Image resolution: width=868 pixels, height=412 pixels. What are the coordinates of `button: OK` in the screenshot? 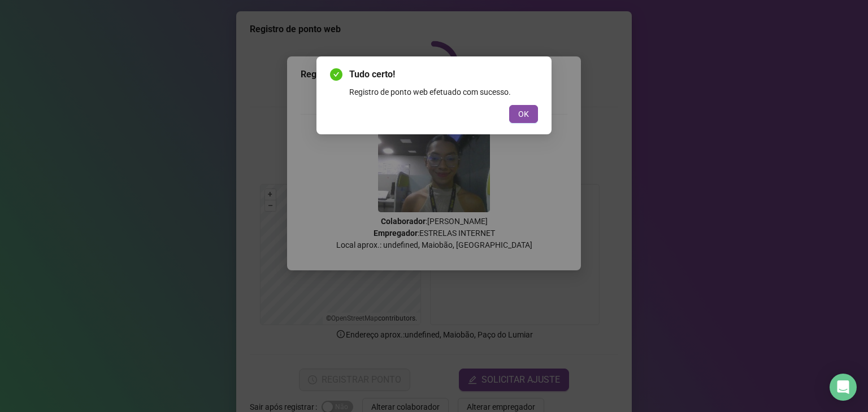 It's located at (523, 114).